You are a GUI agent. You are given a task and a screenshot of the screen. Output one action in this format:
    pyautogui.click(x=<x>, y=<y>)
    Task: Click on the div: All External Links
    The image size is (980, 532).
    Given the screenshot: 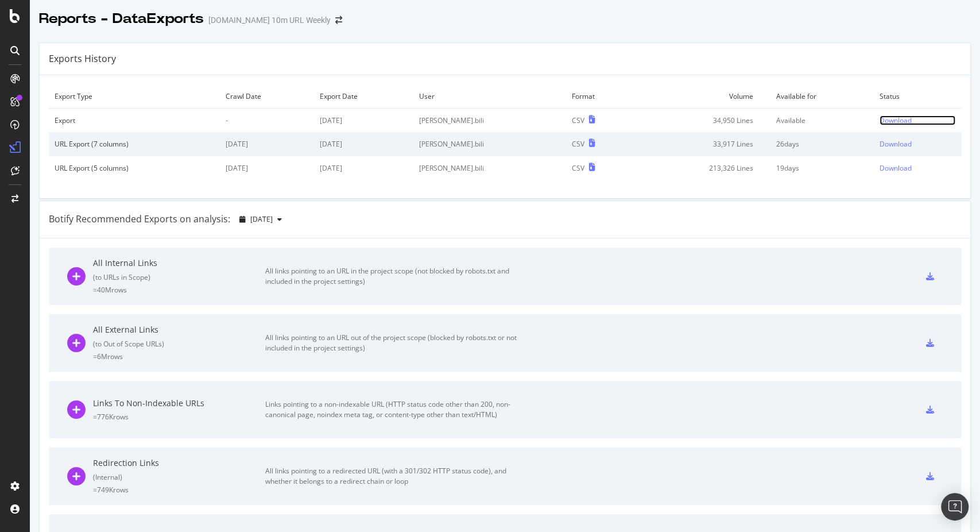 What is the action you would take?
    pyautogui.click(x=179, y=330)
    